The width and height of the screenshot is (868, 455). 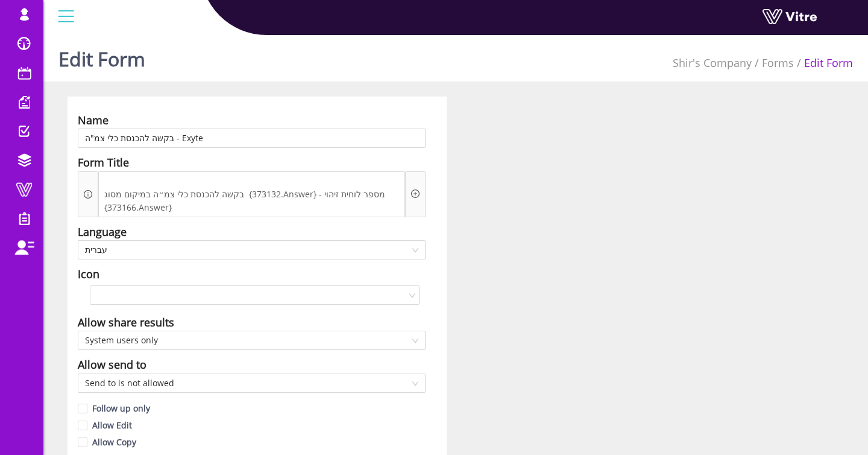 What do you see at coordinates (251, 201) in the screenshot?
I see `span: בקשה להכנסת כלי צמ״ה במיקום מסוג {373132.Answer} - מספר לוחית זיהוי {373166.Answer}` at bounding box center [251, 201].